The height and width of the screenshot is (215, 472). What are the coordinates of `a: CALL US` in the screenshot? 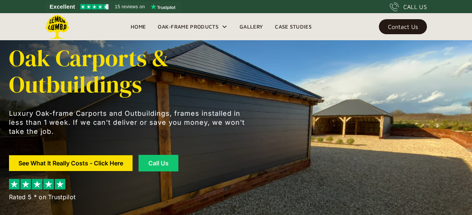 It's located at (408, 7).